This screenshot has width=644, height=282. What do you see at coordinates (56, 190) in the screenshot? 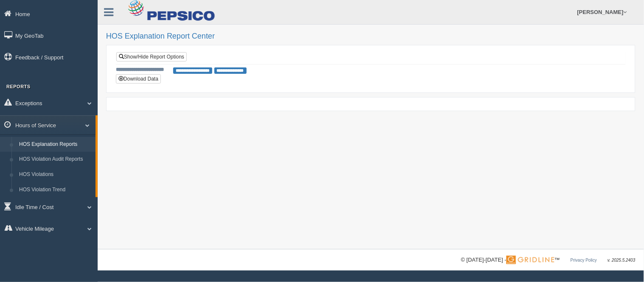
I see `a: HOS Violation Trend` at bounding box center [56, 190].